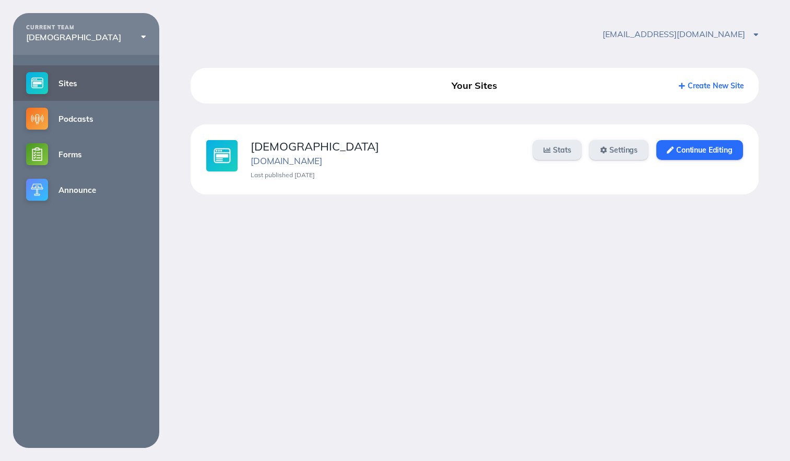  What do you see at coordinates (475, 86) in the screenshot?
I see `div: Your Sites` at bounding box center [475, 86].